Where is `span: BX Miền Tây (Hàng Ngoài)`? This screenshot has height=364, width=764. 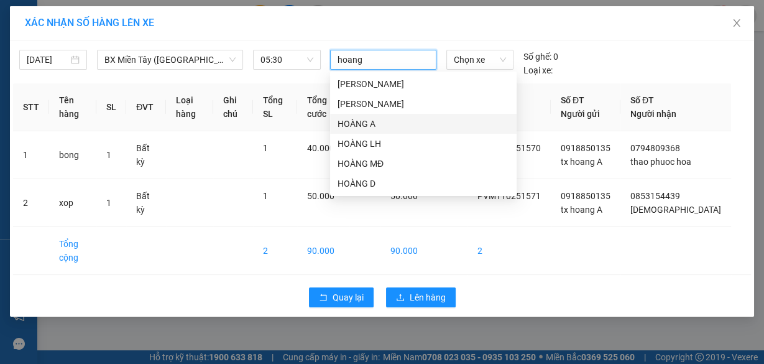
span: BX Miền Tây (Hàng Ngoài) is located at coordinates (170, 60).